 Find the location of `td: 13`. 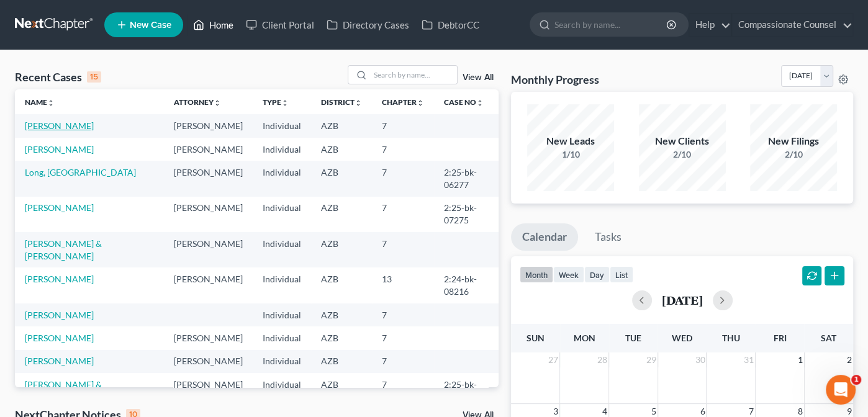

td: 13 is located at coordinates (403, 285).